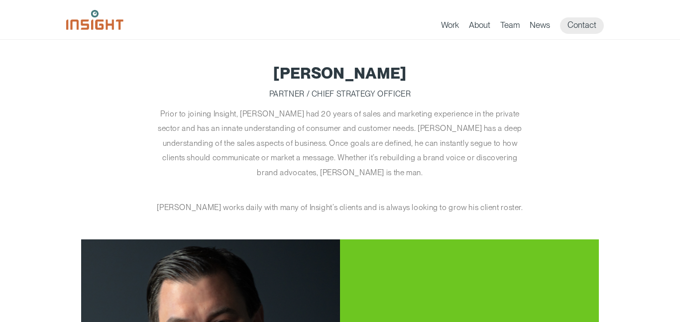 This screenshot has width=680, height=322. I want to click on p: Partner / Chief Strategy Officer, so click(340, 94).